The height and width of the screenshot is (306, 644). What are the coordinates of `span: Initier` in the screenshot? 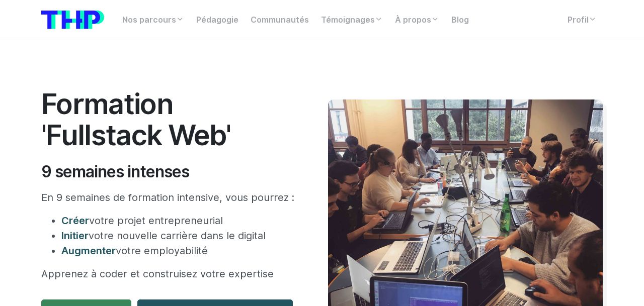 It's located at (75, 236).